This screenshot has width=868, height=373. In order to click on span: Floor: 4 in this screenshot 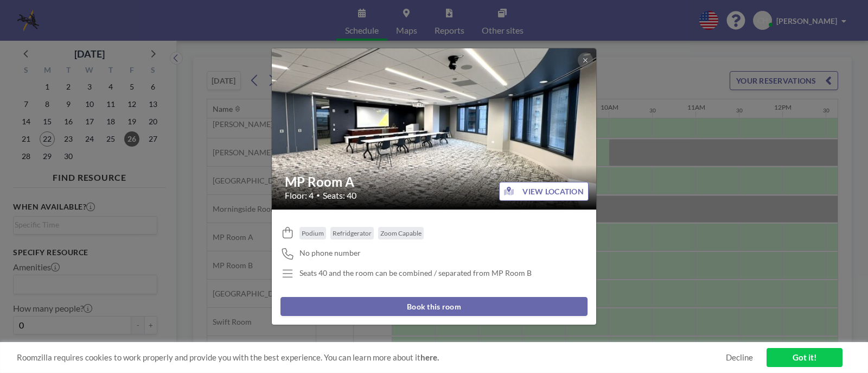, I will do `click(299, 196)`.